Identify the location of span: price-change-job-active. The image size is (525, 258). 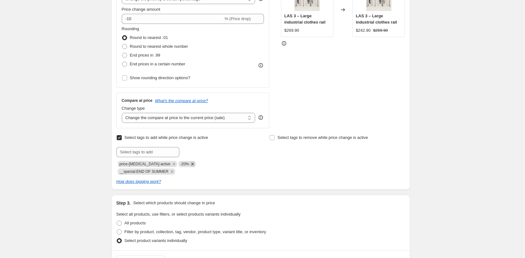
(145, 164).